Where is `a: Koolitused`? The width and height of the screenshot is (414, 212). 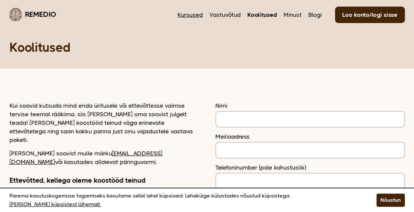
a: Koolitused is located at coordinates (262, 15).